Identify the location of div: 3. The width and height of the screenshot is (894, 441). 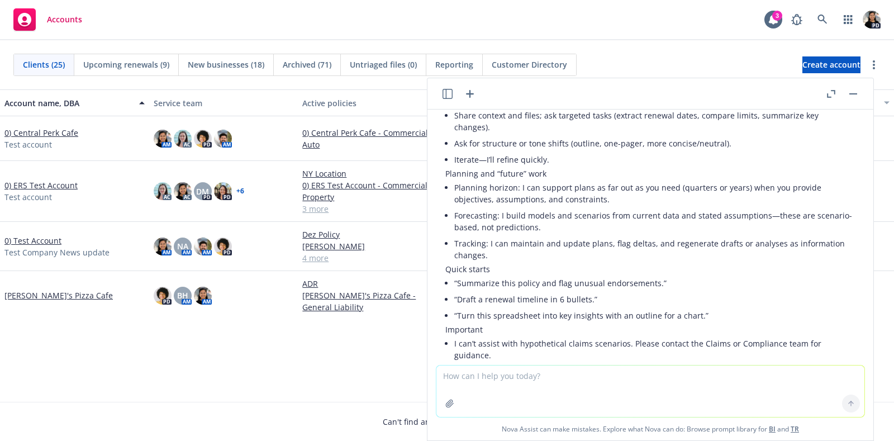
(778, 16).